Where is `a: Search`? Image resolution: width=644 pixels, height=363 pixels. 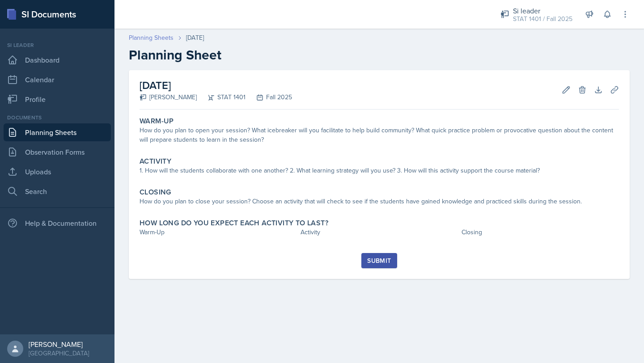 a: Search is located at coordinates (58, 191).